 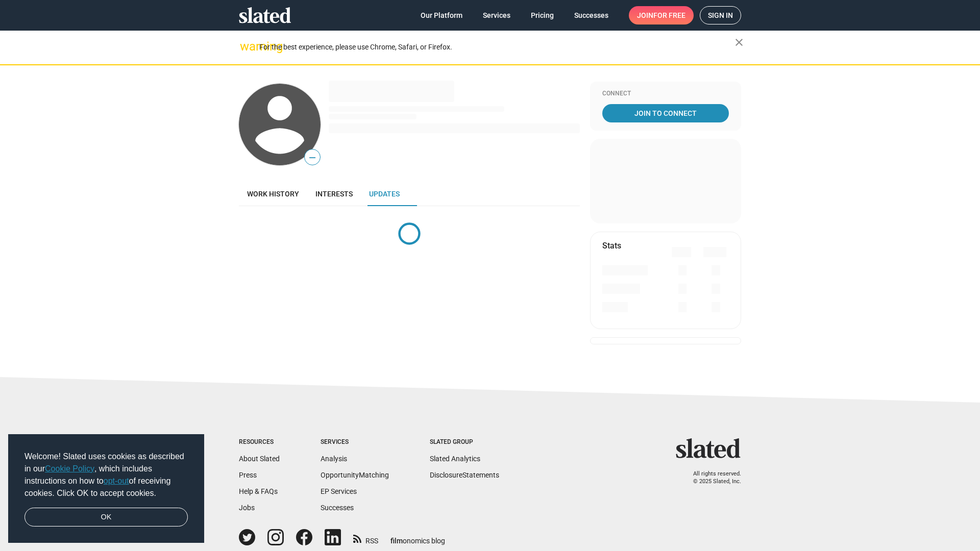 What do you see at coordinates (542, 15) in the screenshot?
I see `span: Pricing` at bounding box center [542, 15].